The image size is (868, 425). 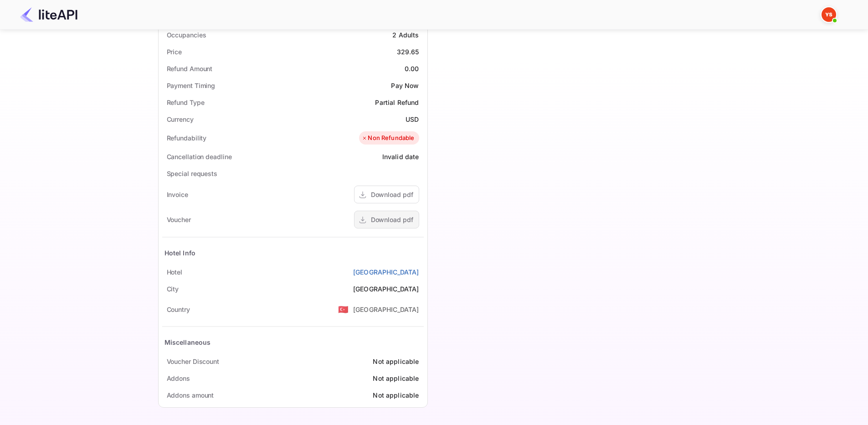 What do you see at coordinates (192, 173) in the screenshot?
I see `div: Special requests` at bounding box center [192, 173].